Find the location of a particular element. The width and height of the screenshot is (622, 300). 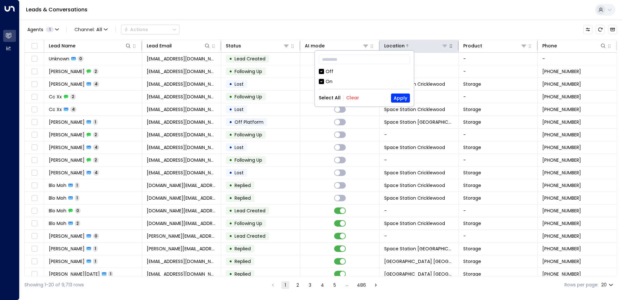

span: +447350701316 is located at coordinates (561, 274).